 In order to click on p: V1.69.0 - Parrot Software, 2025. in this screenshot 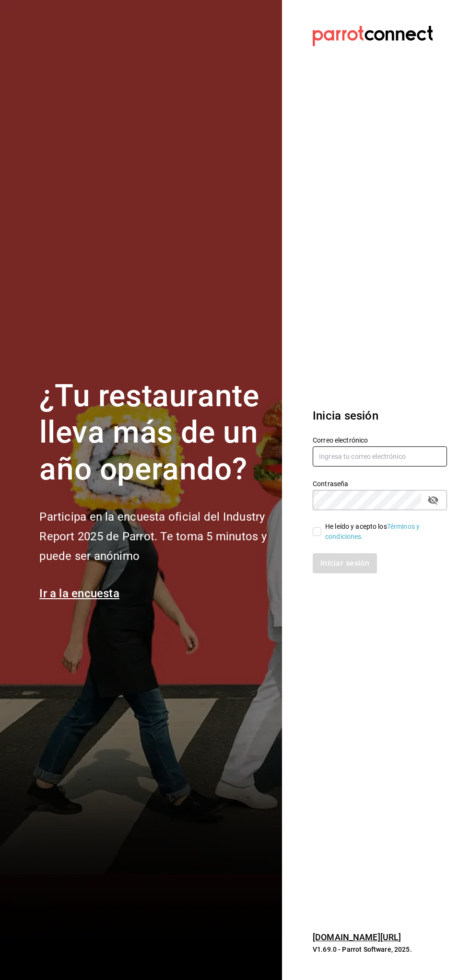, I will do `click(379, 949)`.